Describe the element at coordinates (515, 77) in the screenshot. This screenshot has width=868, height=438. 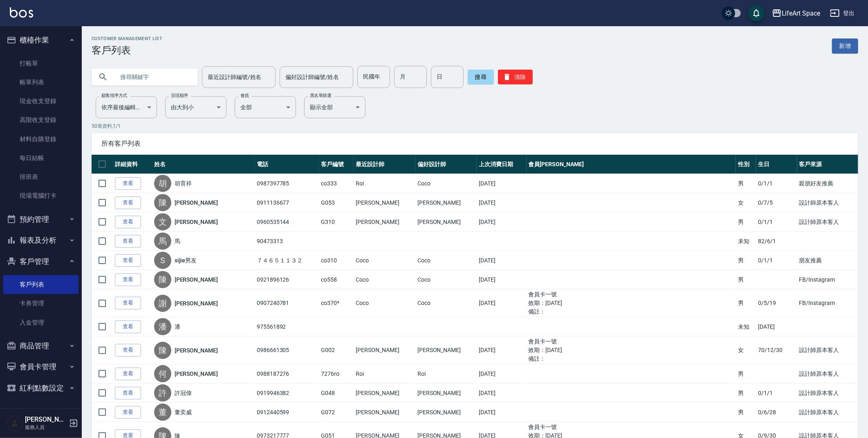
I see `button: 清除` at that location.